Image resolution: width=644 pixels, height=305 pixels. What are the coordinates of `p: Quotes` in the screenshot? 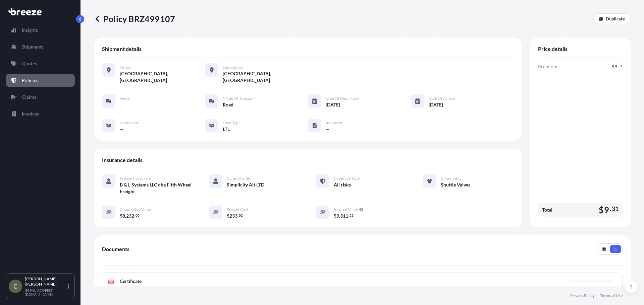 It's located at (29, 64).